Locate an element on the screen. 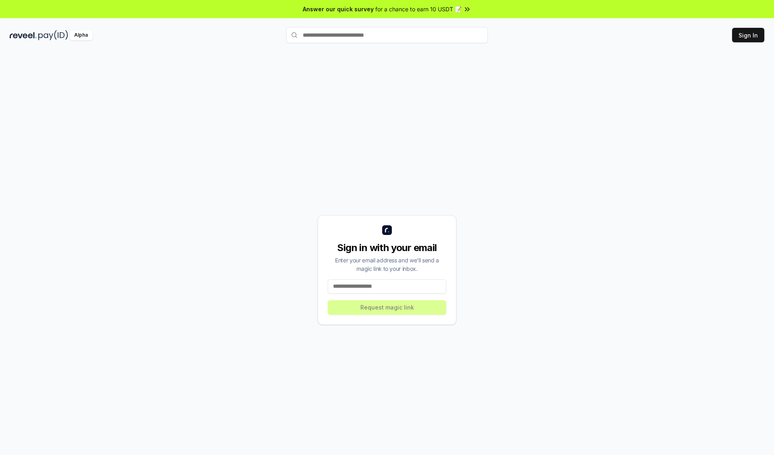  div: Enter your email address and we’ll send a magic link to your inbox. is located at coordinates (387, 264).